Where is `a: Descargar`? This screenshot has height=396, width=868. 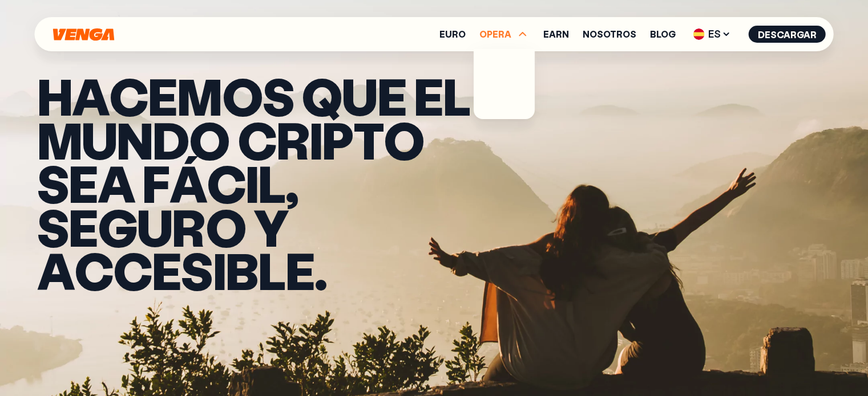 a: Descargar is located at coordinates (787, 34).